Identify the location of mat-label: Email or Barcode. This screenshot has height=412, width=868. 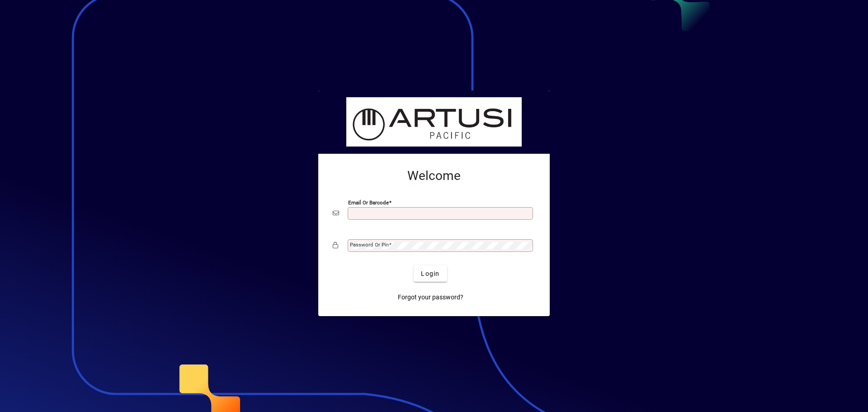
(369, 203).